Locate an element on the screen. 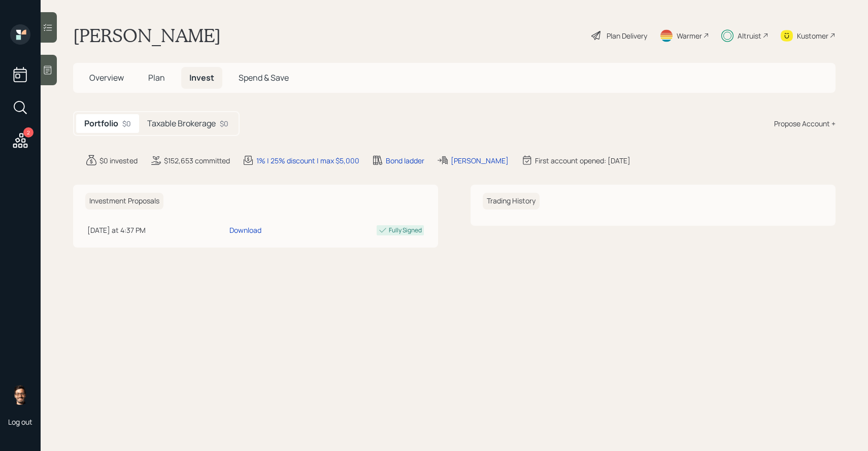  span: Plan is located at coordinates (156, 77).